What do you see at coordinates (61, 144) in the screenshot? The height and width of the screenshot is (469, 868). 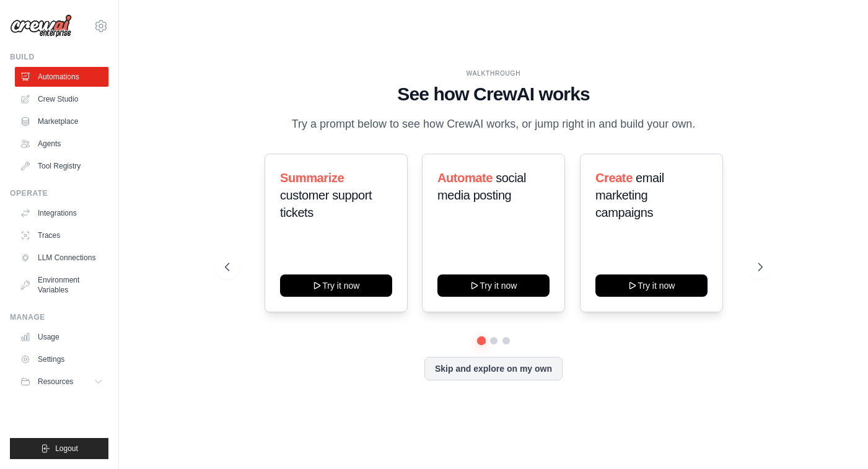 I see `a: Agents` at bounding box center [61, 144].